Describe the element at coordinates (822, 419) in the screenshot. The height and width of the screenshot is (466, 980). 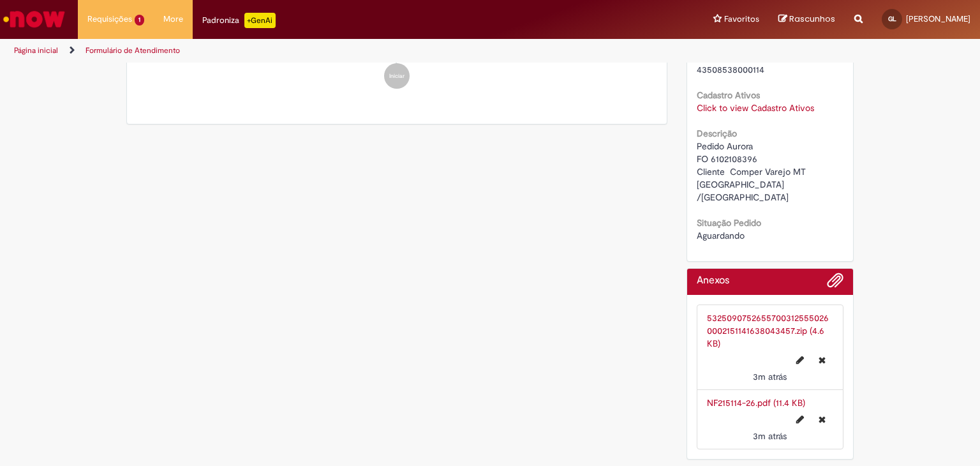
I see `button: Excluir NF215114-26.pdf` at that location.